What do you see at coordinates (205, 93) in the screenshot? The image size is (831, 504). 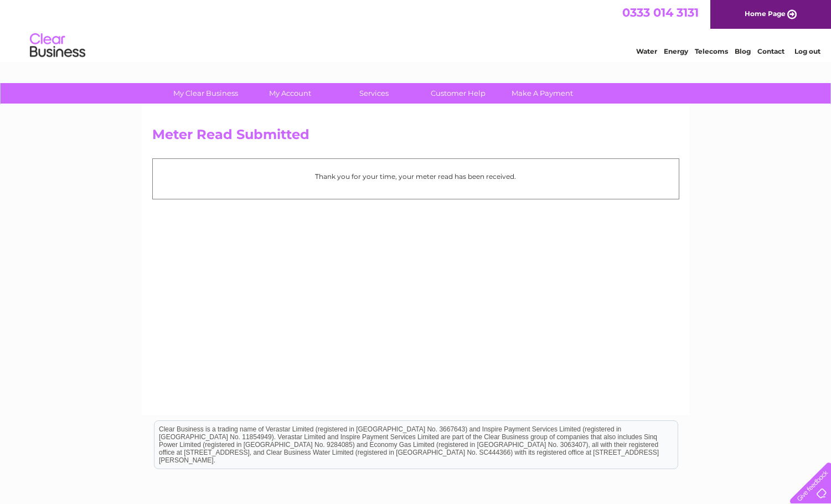 I see `a: My Clear Business` at bounding box center [205, 93].